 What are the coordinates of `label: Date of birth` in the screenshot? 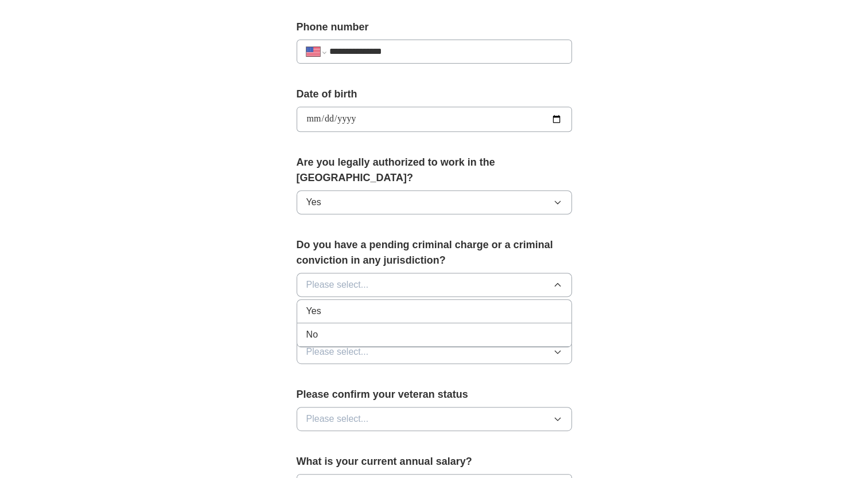 It's located at (434, 94).